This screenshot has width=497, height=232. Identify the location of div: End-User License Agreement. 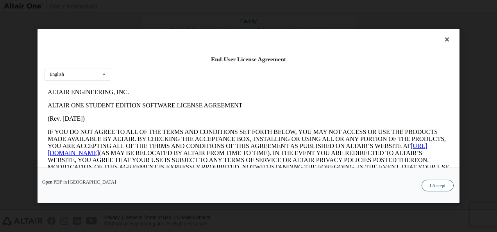
(249, 59).